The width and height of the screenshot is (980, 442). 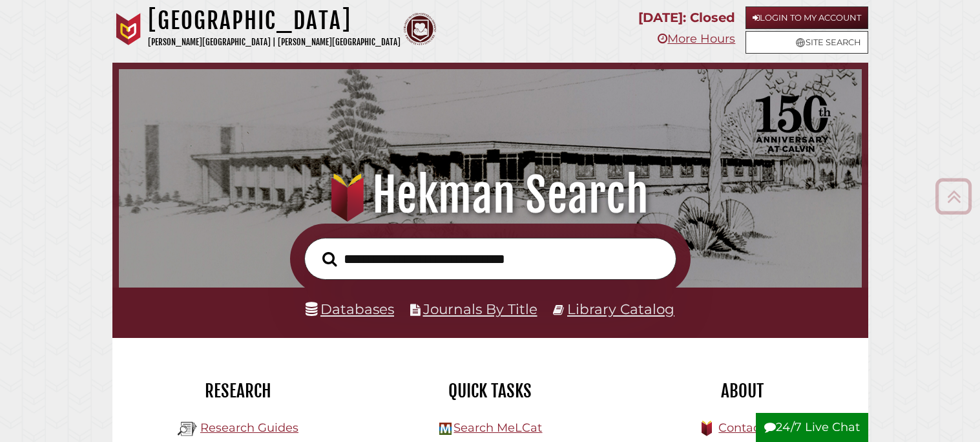 I want to click on a: Journals By Title, so click(x=480, y=309).